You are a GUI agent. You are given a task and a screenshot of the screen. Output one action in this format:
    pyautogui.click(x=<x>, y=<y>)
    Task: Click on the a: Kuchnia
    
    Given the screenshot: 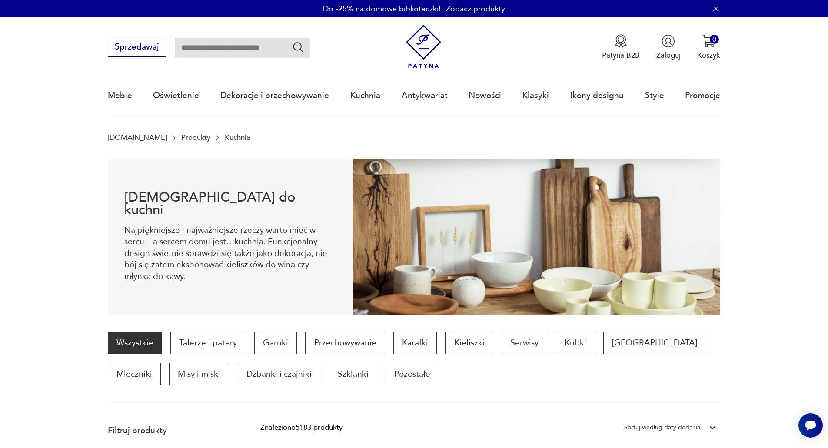 What is the action you would take?
    pyautogui.click(x=365, y=96)
    